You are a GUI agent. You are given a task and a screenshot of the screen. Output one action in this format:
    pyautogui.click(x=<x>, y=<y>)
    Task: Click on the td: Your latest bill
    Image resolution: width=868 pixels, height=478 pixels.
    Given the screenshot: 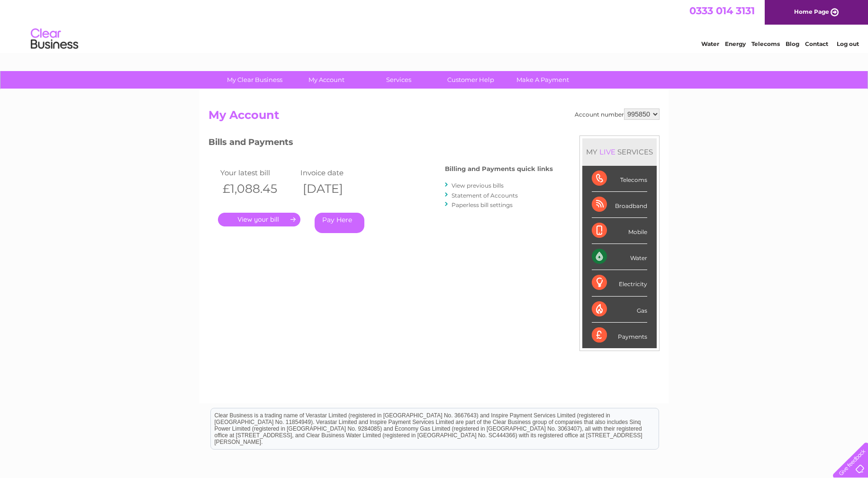 What is the action you would take?
    pyautogui.click(x=258, y=172)
    